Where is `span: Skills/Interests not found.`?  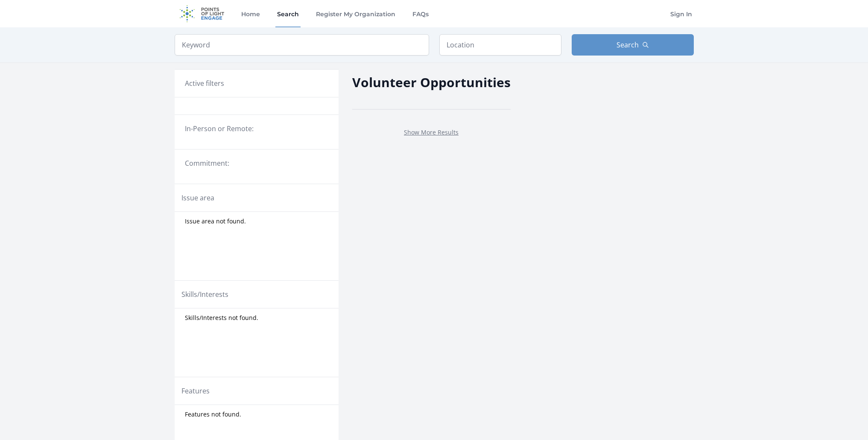
span: Skills/Interests not found. is located at coordinates (222, 318).